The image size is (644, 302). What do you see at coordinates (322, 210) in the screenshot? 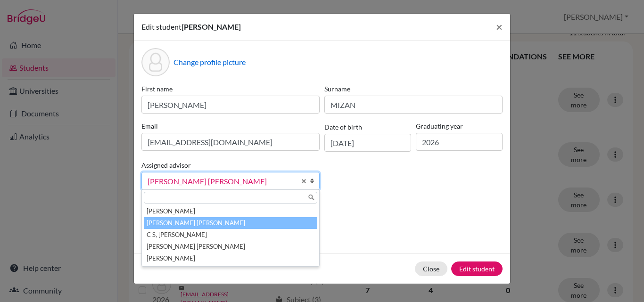
I see `p: Parents` at bounding box center [322, 210].